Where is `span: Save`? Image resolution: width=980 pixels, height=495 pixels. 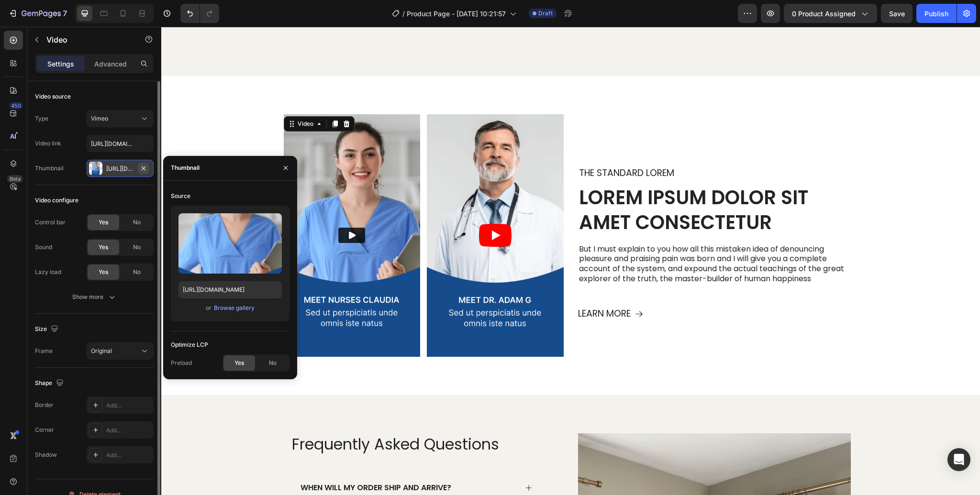 span: Save is located at coordinates (897, 13).